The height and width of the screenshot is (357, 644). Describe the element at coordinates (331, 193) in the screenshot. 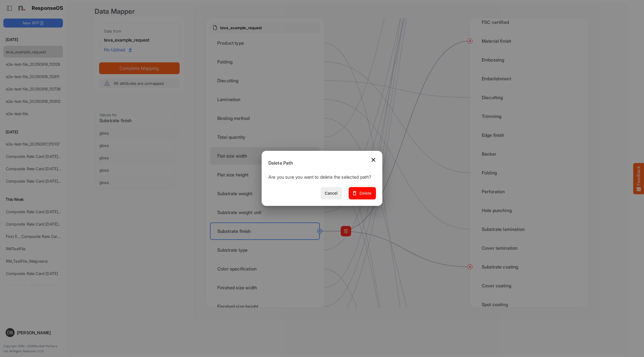

I see `span: Cancel` at that location.